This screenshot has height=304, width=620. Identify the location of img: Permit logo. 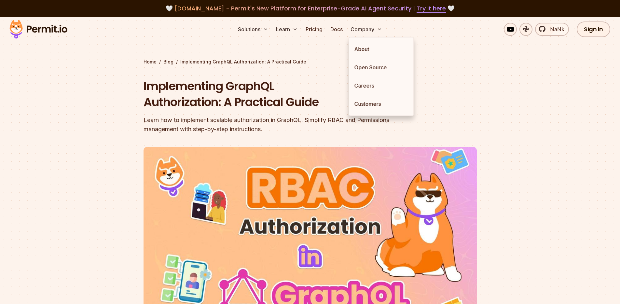
(38, 29).